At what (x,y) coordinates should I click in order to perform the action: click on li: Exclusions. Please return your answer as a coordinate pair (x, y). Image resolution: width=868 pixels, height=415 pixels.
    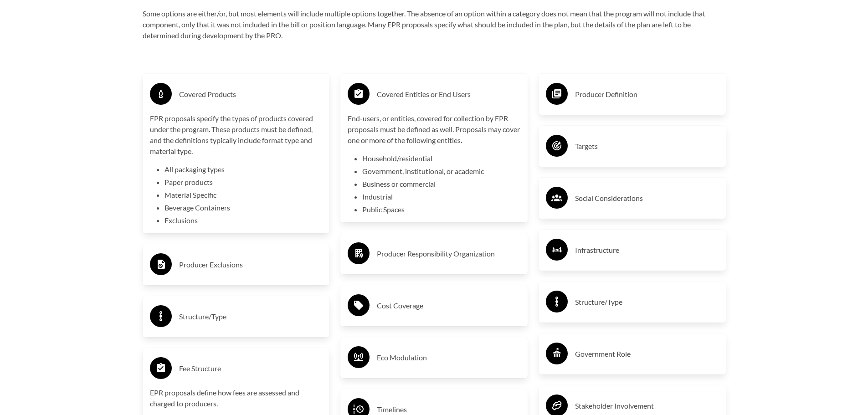
    Looking at the image, I should click on (244, 220).